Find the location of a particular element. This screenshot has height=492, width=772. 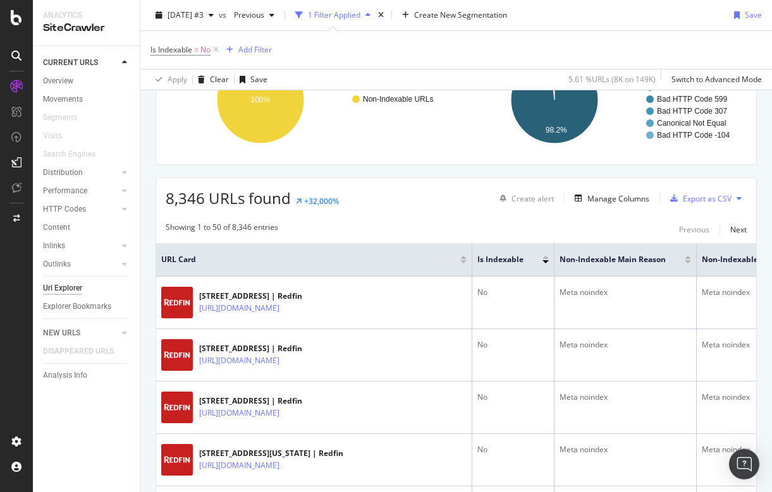

div: Apply is located at coordinates (177, 79).